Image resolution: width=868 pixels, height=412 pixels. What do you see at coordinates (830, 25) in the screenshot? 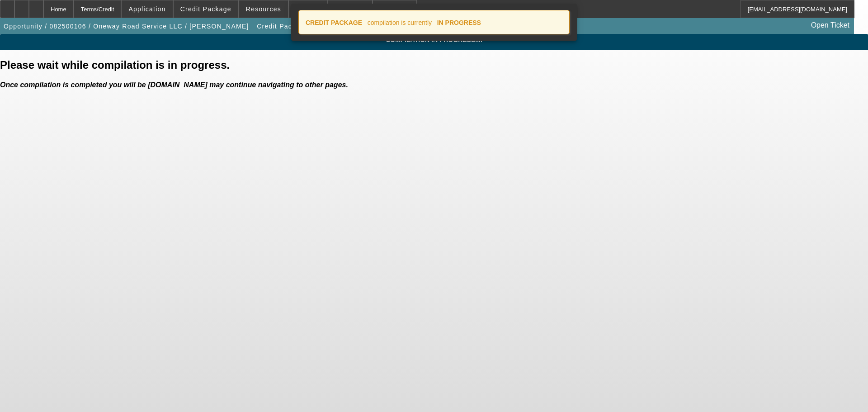
I see `a: Open Ticket` at bounding box center [830, 25].